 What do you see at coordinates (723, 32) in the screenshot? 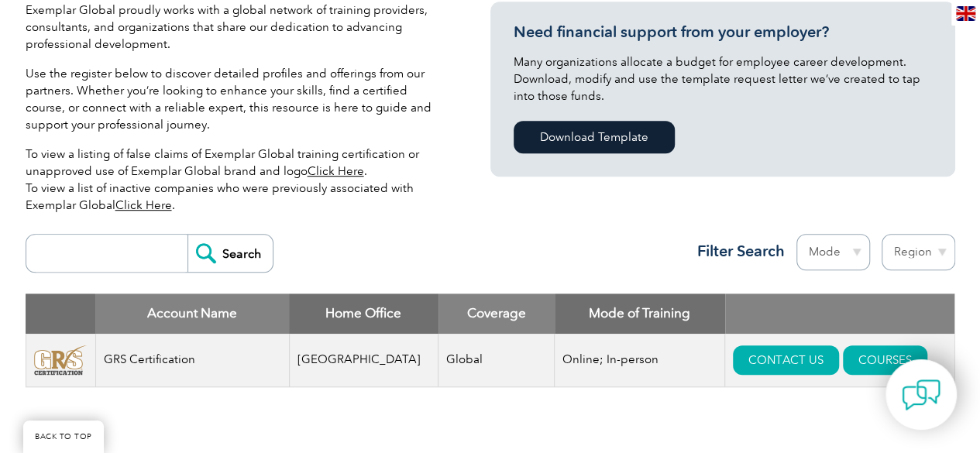
I see `h3: Need financial support from your employer?` at bounding box center [723, 32].